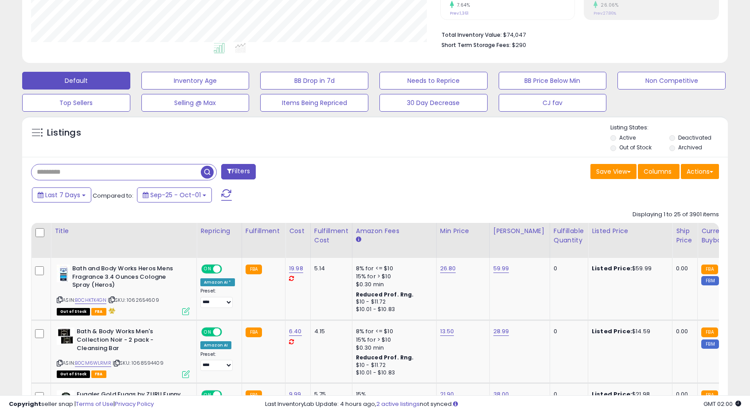 This screenshot has height=413, width=750. I want to click on div: Preset:, so click(218, 298).